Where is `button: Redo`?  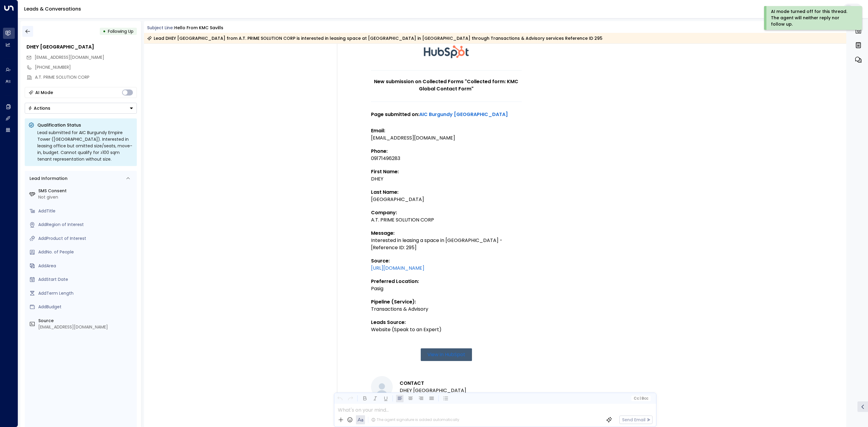 button: Redo is located at coordinates (350, 399).